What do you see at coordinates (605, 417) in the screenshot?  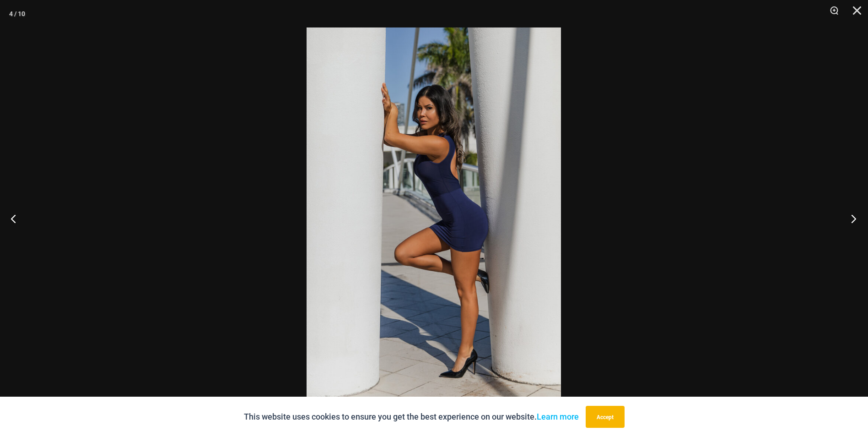 I see `button: Accept` at bounding box center [605, 417].